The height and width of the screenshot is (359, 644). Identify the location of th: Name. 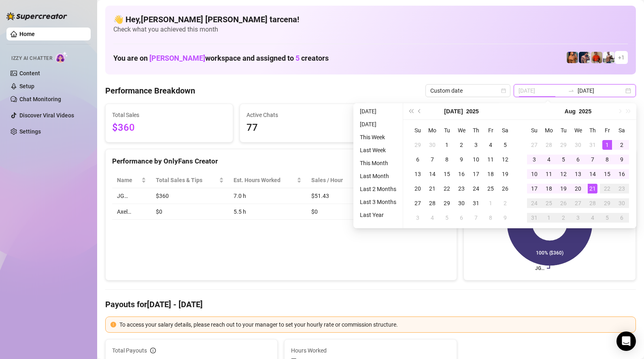
(131, 180).